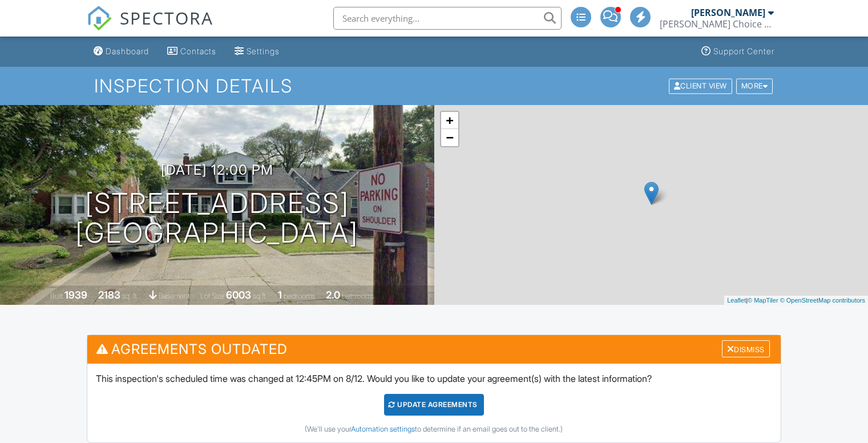 The width and height of the screenshot is (868, 443). I want to click on a: Leaflet, so click(736, 300).